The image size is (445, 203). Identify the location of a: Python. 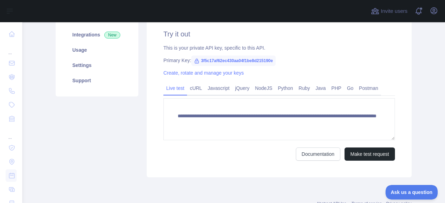
(285, 88).